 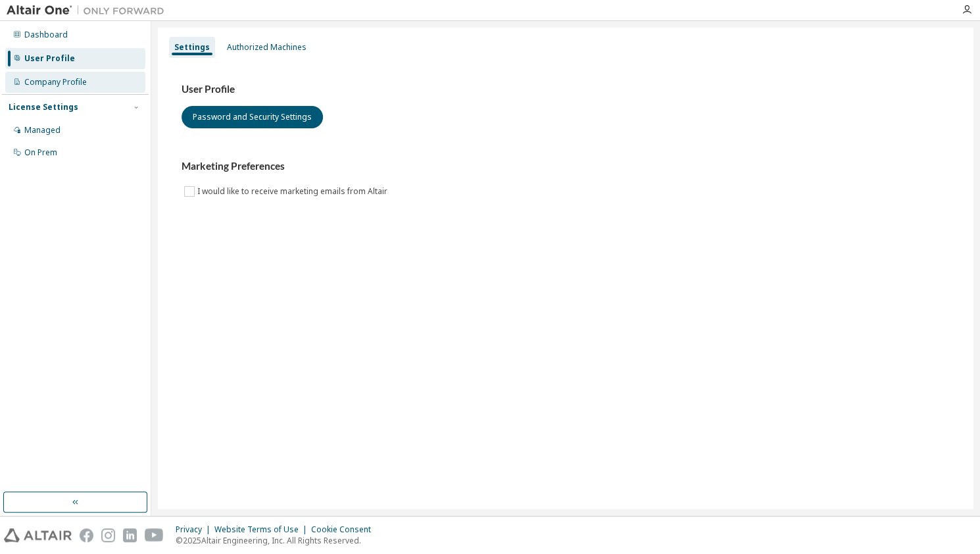 What do you see at coordinates (154, 535) in the screenshot?
I see `img: youtube.svg` at bounding box center [154, 535].